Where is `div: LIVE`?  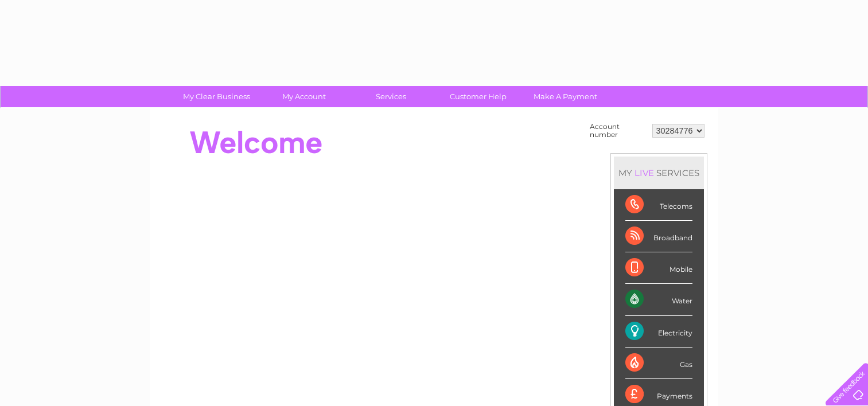
div: LIVE is located at coordinates (644, 172).